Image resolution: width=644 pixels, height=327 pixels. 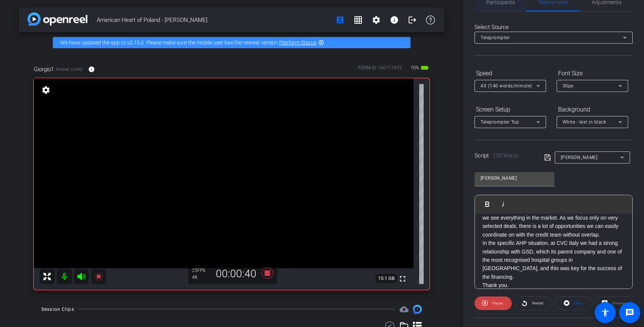 I want to click on div: Script, so click(x=504, y=155).